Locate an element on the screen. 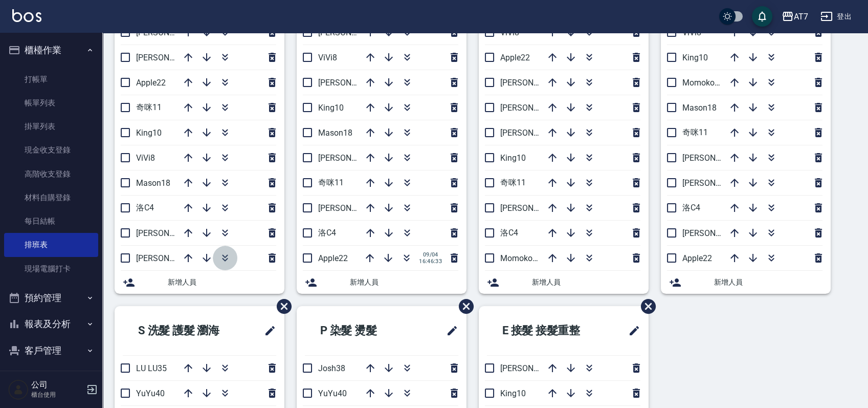 The image size is (868, 408). div: AT7 is located at coordinates (801, 17).